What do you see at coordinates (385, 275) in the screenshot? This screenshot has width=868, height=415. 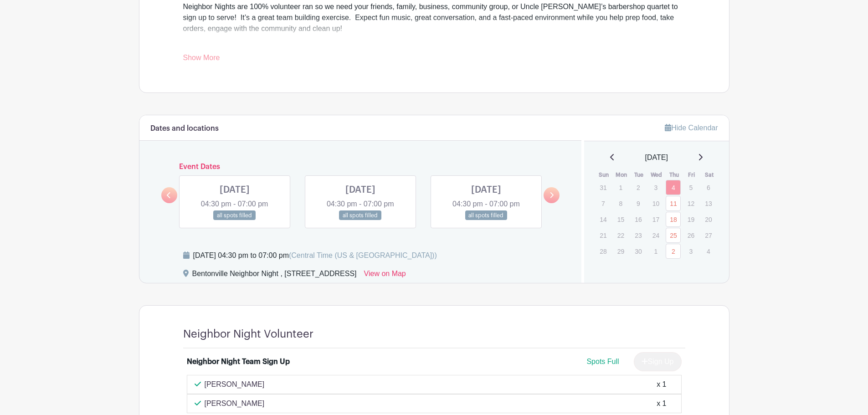 I see `a: View on Map` at bounding box center [385, 275].